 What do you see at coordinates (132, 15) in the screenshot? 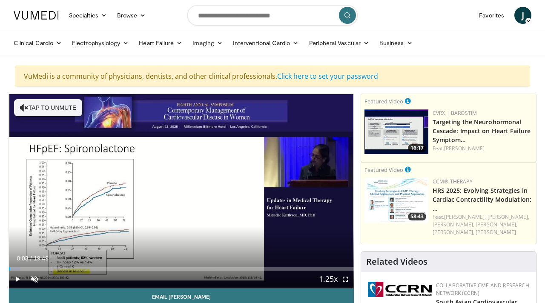
I see `a: Browse` at bounding box center [132, 15].